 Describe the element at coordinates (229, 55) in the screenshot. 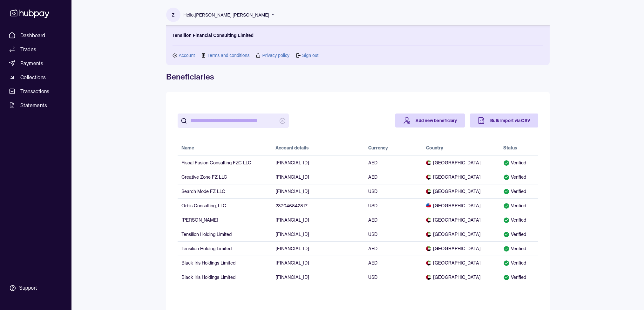

I see `a: Terms and conditions` at that location.